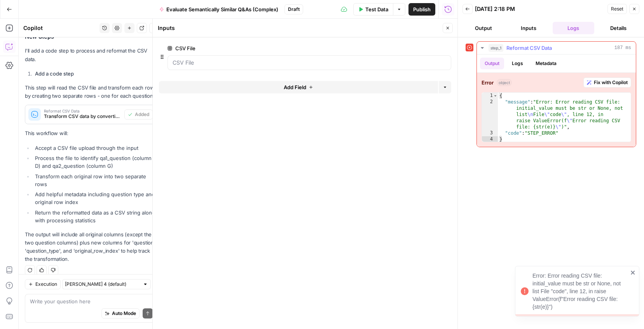 The height and width of the screenshot is (329, 644). Describe the element at coordinates (309, 63) in the screenshot. I see `input: CSV File` at that location.